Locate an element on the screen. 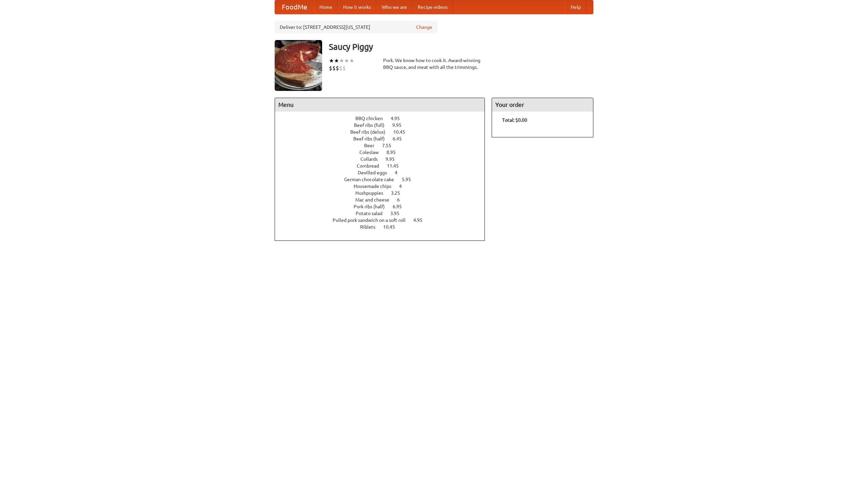 Image resolution: width=868 pixels, height=480 pixels. a: Devilled eggs 4 is located at coordinates (384, 172).